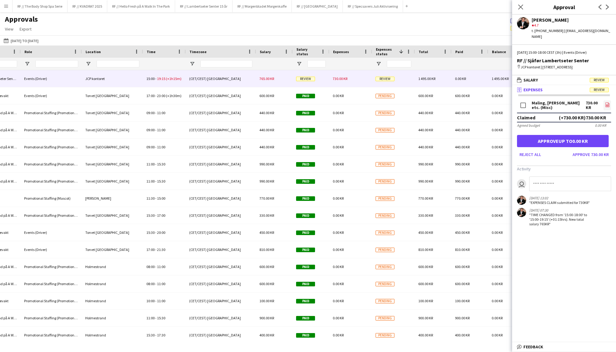  What do you see at coordinates (25, 29) in the screenshot?
I see `a: Export` at bounding box center [25, 29].